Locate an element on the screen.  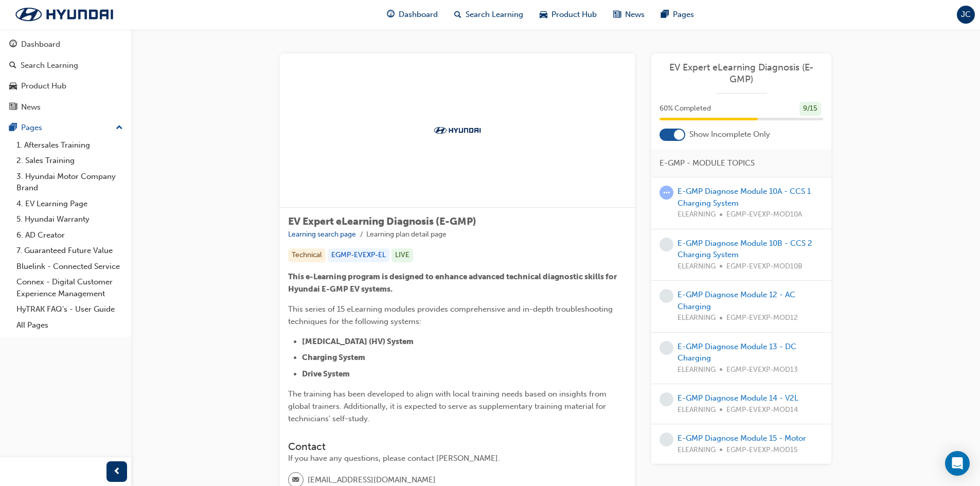
div: News is located at coordinates (30, 107).